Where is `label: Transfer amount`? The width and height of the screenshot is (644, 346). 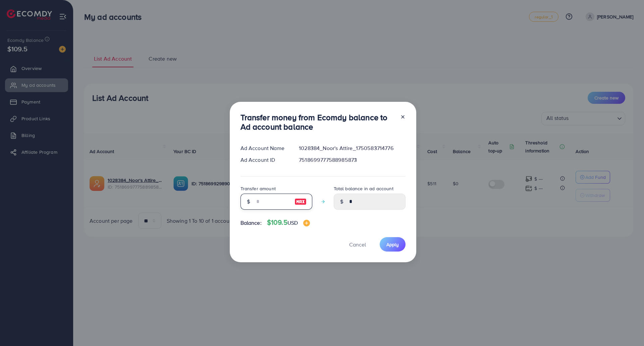 label: Transfer amount is located at coordinates (258, 189).